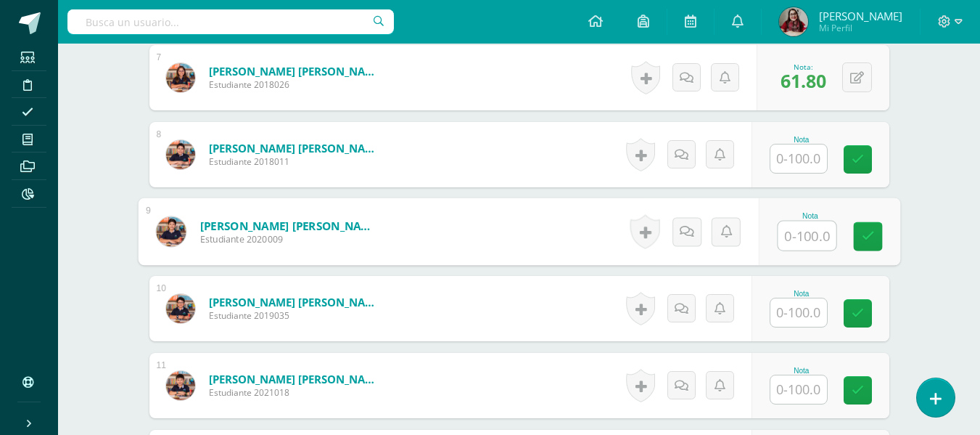 The image size is (980, 435). Describe the element at coordinates (181, 78) in the screenshot. I see `img: 5697f7ebee7613718eca8af14e4f385b.png` at that location.